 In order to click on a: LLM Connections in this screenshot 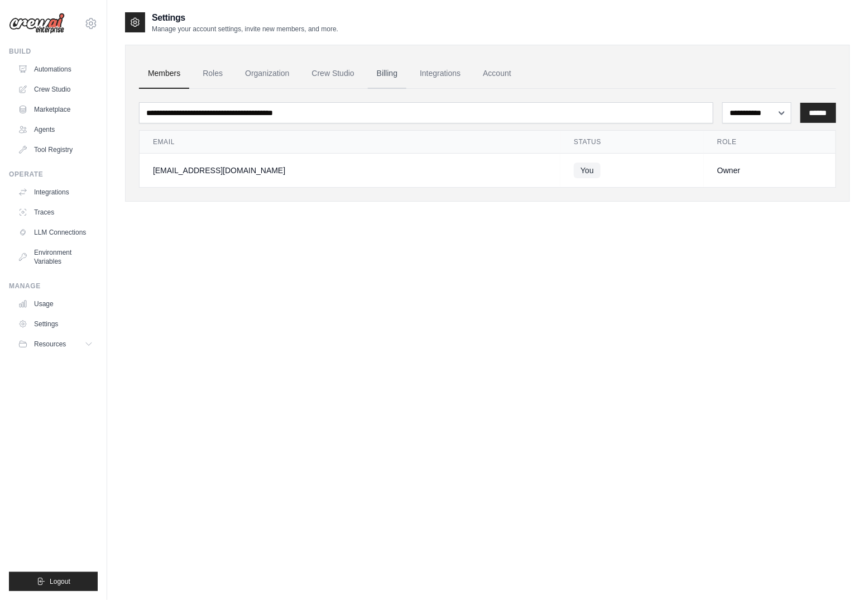, I will do `click(56, 232)`.